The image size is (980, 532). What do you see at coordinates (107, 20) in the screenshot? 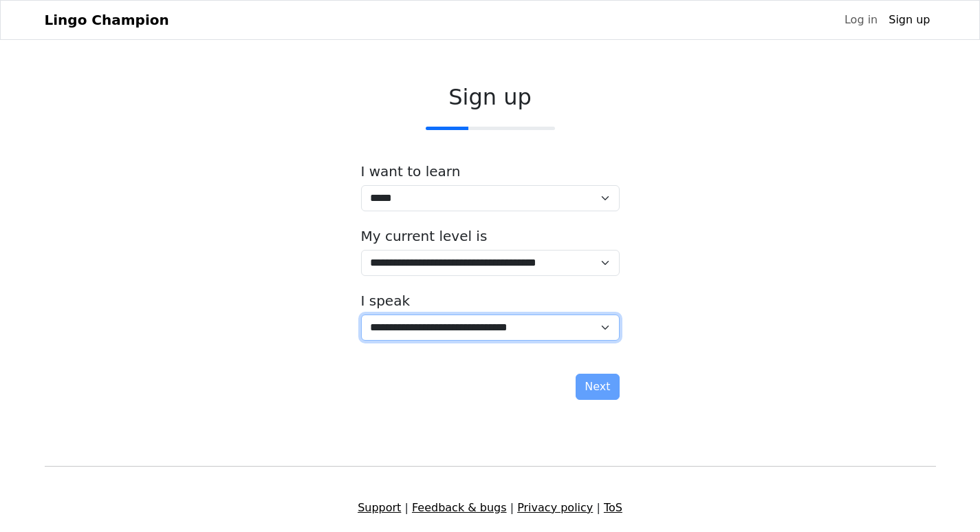
I see `a: Lingo Champion` at bounding box center [107, 20].